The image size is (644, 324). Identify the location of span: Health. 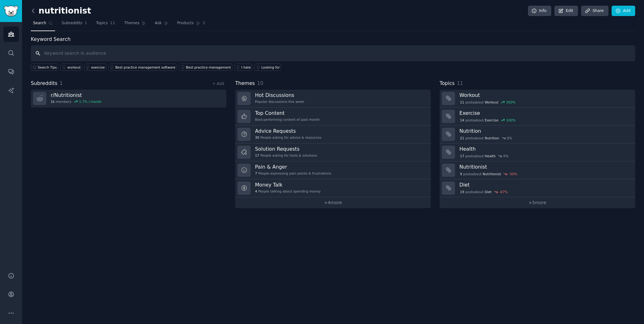
(490, 156).